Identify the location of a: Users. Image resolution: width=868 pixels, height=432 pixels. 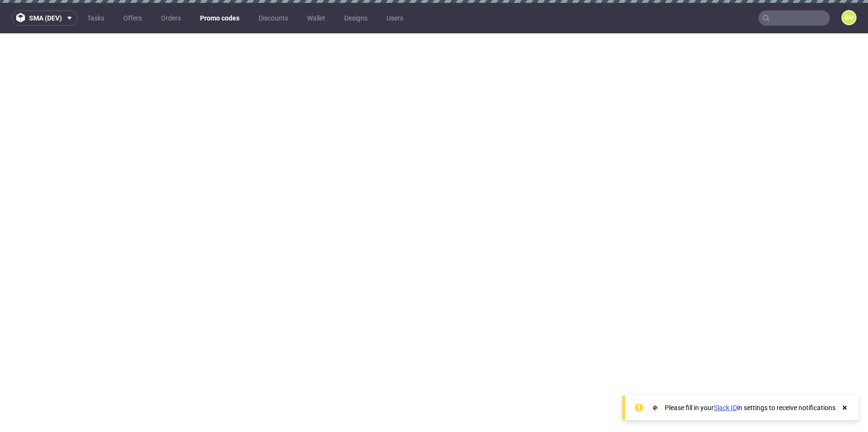
(395, 18).